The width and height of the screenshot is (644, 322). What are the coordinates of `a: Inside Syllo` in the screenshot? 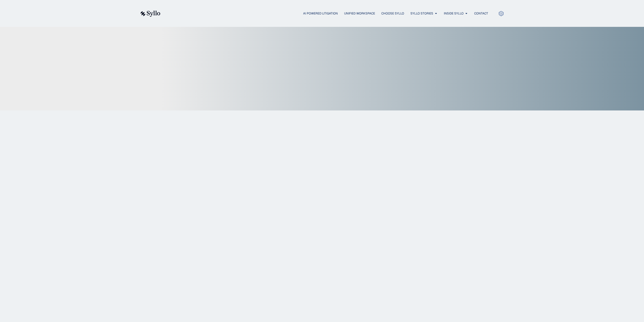 It's located at (454, 14).